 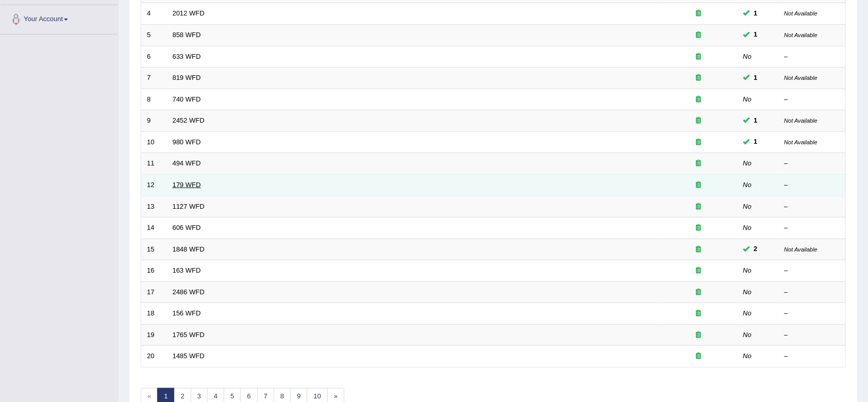 What do you see at coordinates (154, 250) in the screenshot?
I see `td: 15` at bounding box center [154, 250].